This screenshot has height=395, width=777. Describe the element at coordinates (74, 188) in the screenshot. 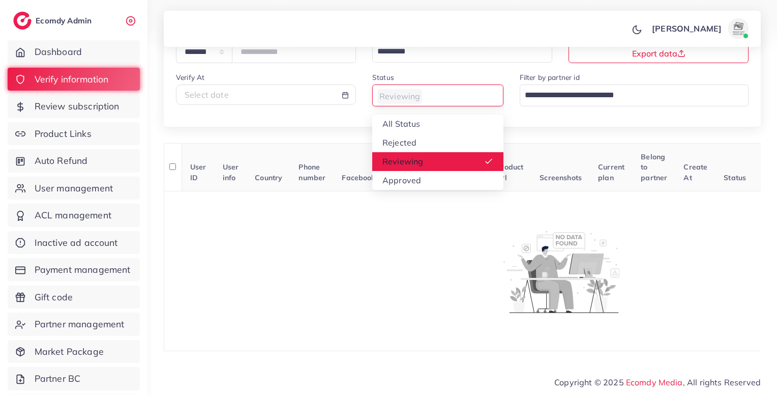

I see `a: User management` at that location.